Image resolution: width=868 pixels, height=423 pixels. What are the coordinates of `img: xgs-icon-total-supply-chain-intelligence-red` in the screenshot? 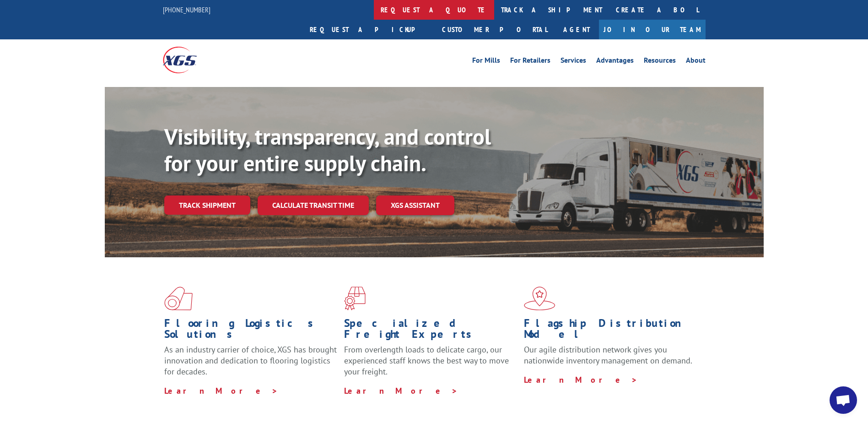 It's located at (178, 298).